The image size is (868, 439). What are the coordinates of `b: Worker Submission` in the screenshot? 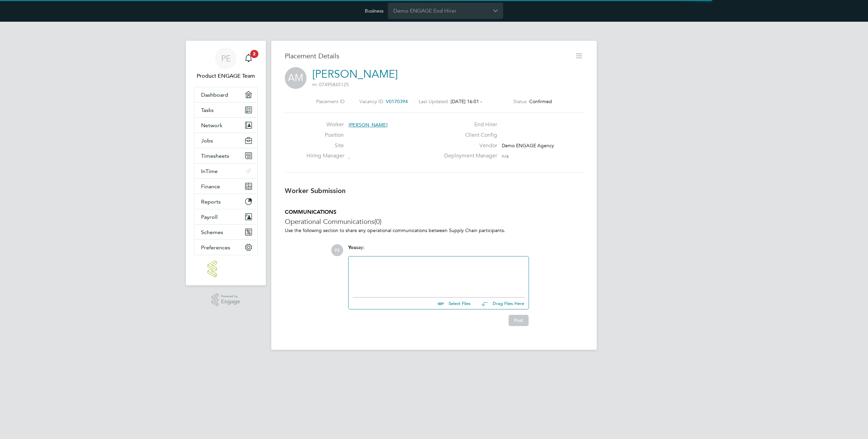 It's located at (315, 190).